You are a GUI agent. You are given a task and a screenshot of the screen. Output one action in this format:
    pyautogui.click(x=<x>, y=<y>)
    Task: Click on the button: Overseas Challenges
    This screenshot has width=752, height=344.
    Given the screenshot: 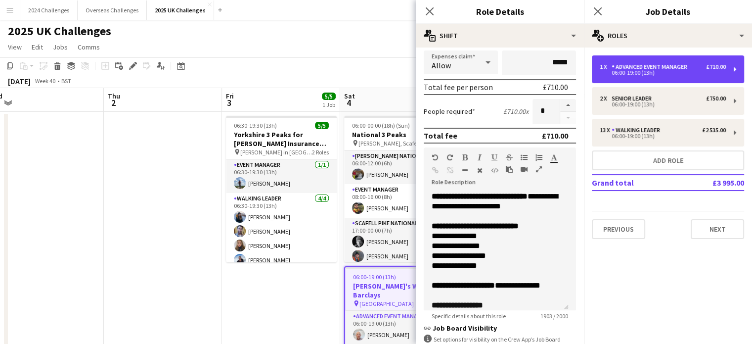 What is the action you would take?
    pyautogui.click(x=112, y=10)
    